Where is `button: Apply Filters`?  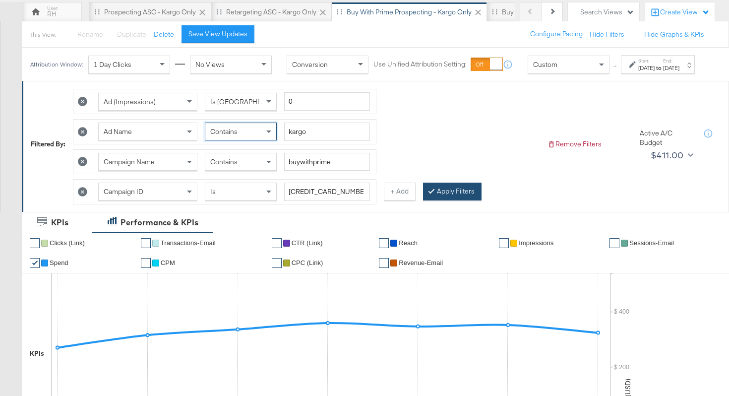 button: Apply Filters is located at coordinates (452, 191).